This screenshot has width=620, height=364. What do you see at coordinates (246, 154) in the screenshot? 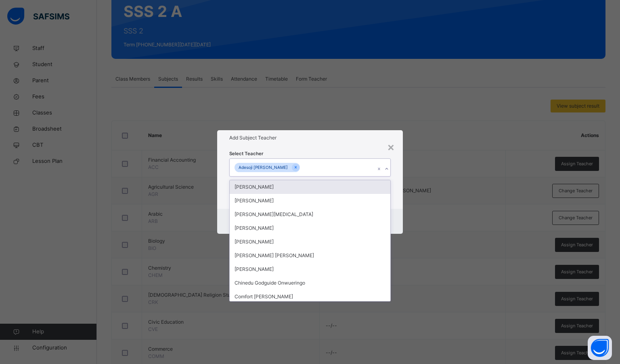
I see `span: Select Teacher` at bounding box center [246, 154].